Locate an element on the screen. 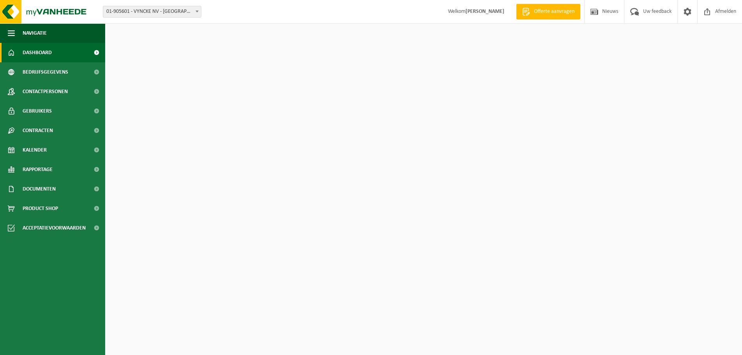 The image size is (742, 355). span: 01-905601 - VYNCKE NV - HARELBEKE is located at coordinates (152, 12).